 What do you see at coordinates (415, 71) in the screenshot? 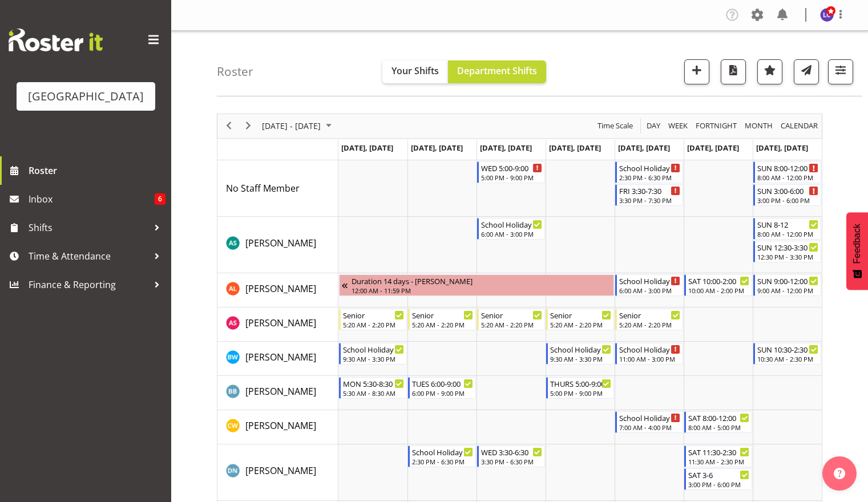
I see `span: Your Shifts` at bounding box center [415, 71].